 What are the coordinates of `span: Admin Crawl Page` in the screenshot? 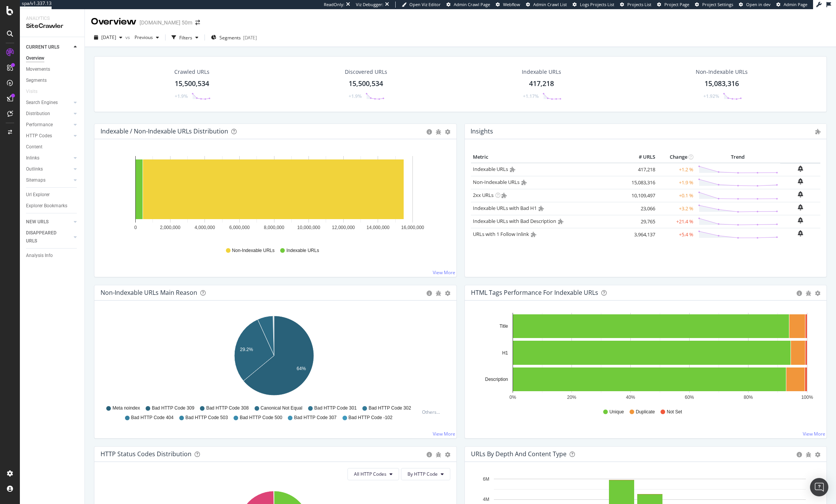 It's located at (472, 4).